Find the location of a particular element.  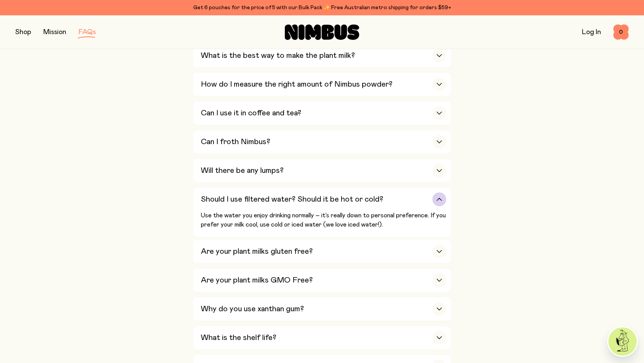

button: Why do you use xanthan gum? is located at coordinates (322, 309).